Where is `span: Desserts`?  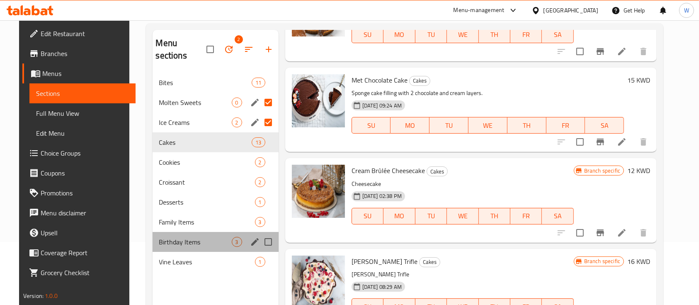
span: Desserts is located at coordinates (207, 202).